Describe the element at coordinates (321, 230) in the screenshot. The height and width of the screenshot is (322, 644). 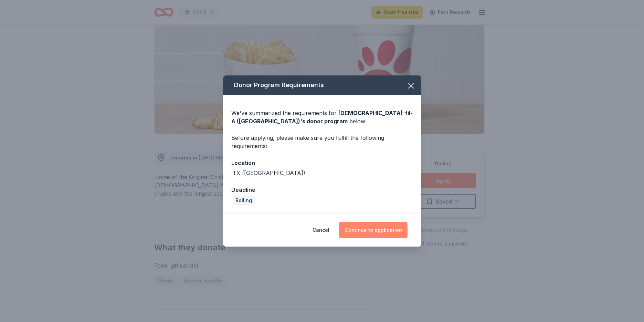
I see `button: Cancel` at that location.